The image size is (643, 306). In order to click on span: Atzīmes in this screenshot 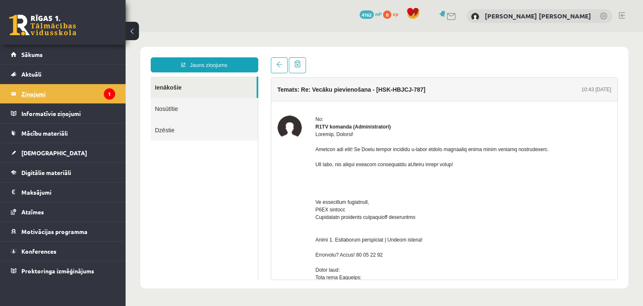, I will do `click(33, 212)`.